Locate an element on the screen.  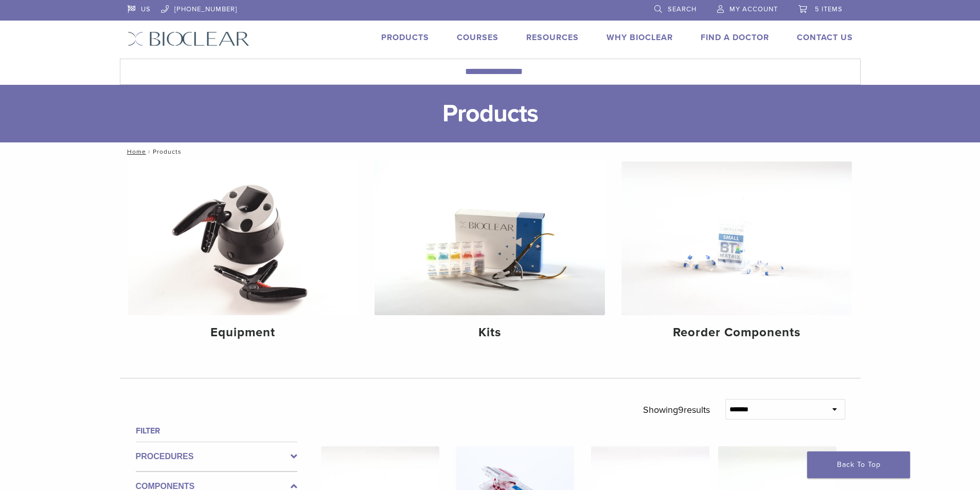
img: Equipment is located at coordinates (243, 238).